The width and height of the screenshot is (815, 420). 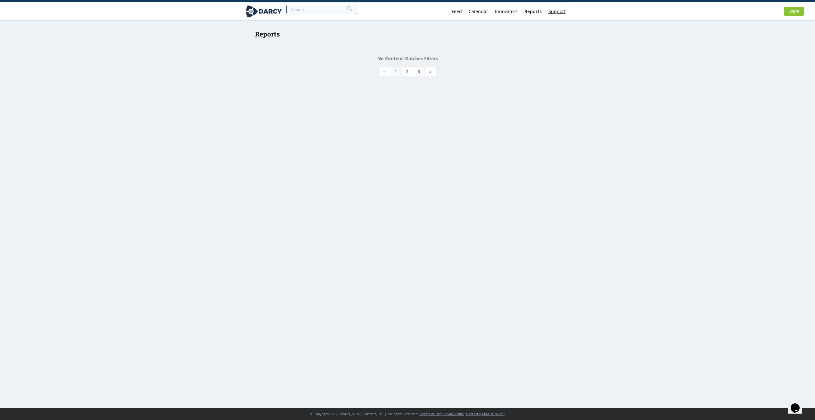 I want to click on a: 3, so click(x=419, y=72).